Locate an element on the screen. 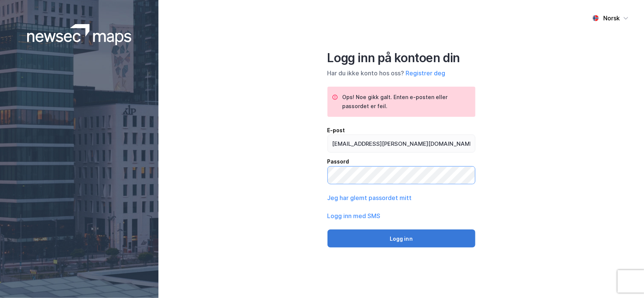 Image resolution: width=644 pixels, height=298 pixels. button: Logg inn med SMS is located at coordinates (354, 216).